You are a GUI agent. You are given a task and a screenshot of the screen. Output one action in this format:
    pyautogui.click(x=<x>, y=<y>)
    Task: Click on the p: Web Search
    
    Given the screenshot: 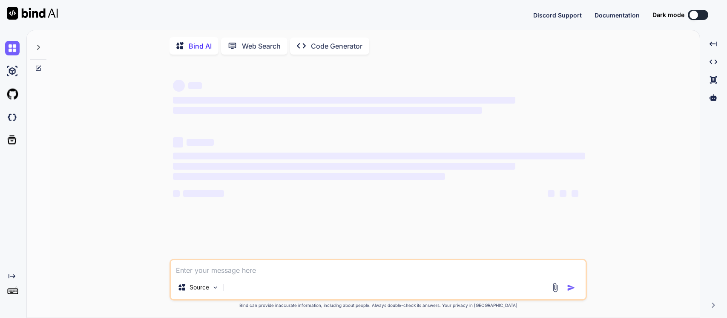 What is the action you would take?
    pyautogui.click(x=261, y=46)
    